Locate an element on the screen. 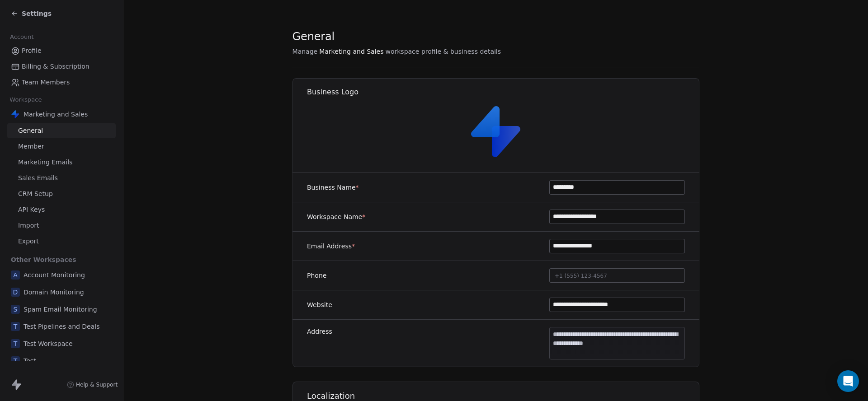  span: Test is located at coordinates (30, 361).